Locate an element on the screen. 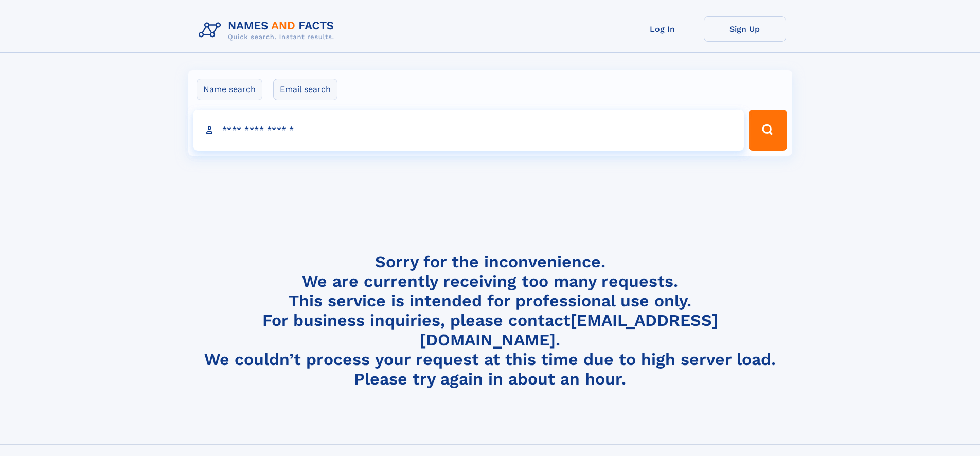  h4: Sorry for the inconvenience. We are currently receiving too many requests. This service is intend... is located at coordinates (490, 320).